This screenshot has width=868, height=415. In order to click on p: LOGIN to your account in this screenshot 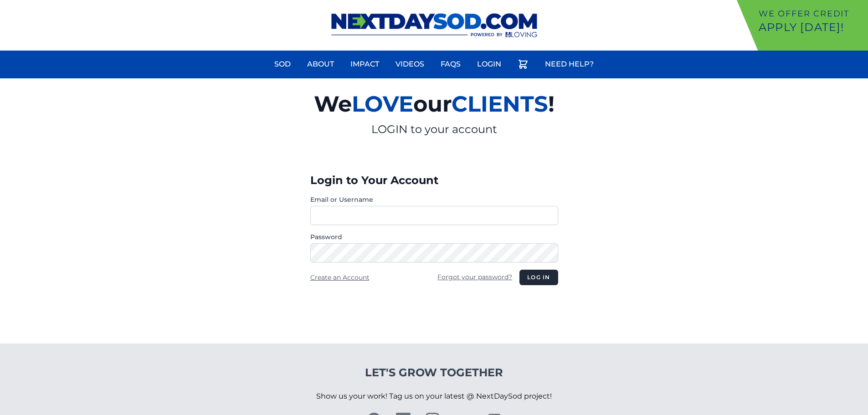, I will do `click(434, 129)`.